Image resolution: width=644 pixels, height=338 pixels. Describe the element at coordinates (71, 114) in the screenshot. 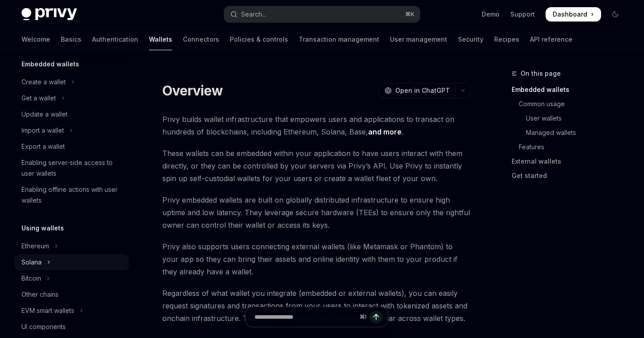

I see `a: Update a wallet` at that location.